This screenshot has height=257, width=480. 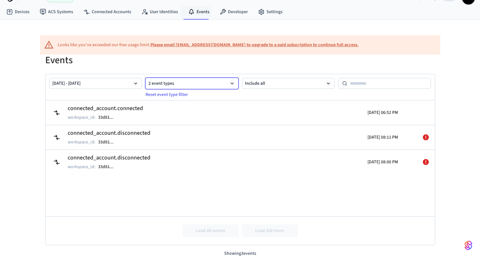 What do you see at coordinates (56, 12) in the screenshot?
I see `a: ACS Systems` at bounding box center [56, 12].